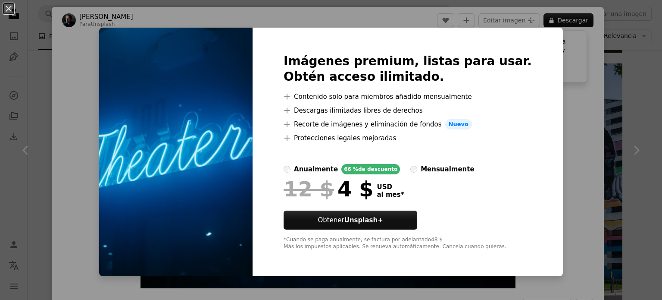  Describe the element at coordinates (176, 152) in the screenshot. I see `img: premium_photo-1673468921520-94c10277e27d` at that location.